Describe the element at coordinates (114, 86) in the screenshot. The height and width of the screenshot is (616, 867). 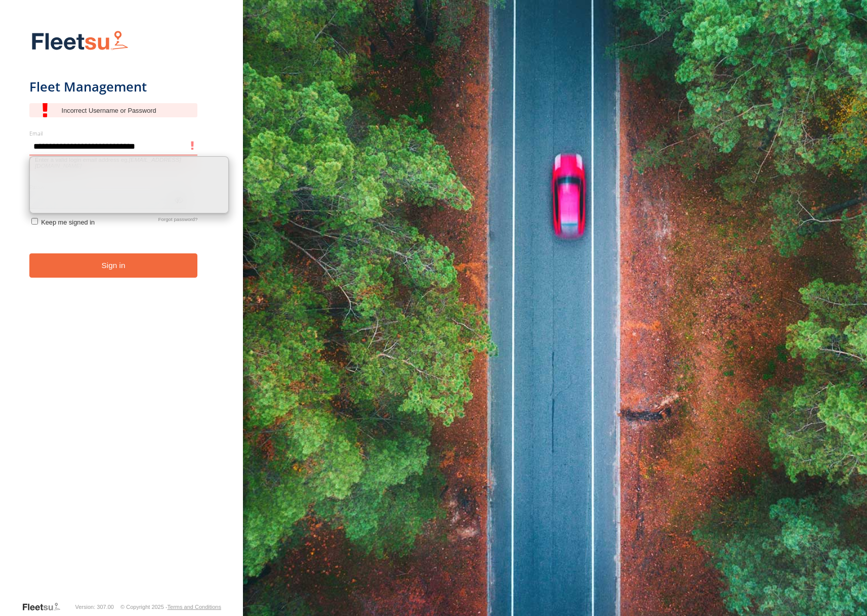
I see `h1: Fleet Management` at that location.